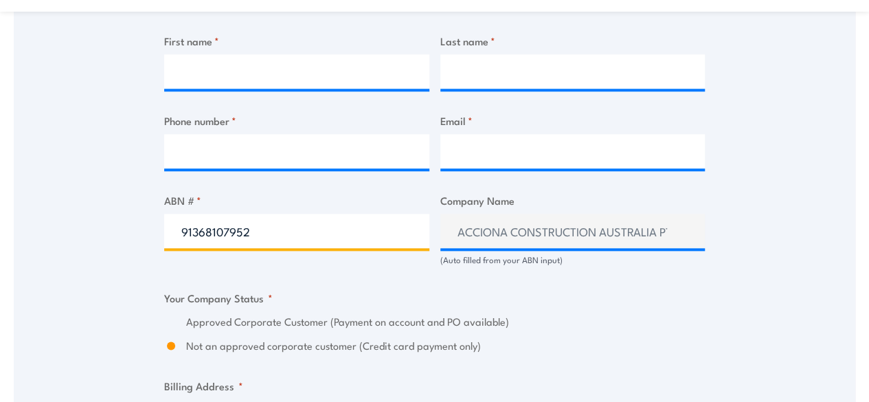 The height and width of the screenshot is (402, 869). I want to click on legend: Your Company Status, so click(218, 297).